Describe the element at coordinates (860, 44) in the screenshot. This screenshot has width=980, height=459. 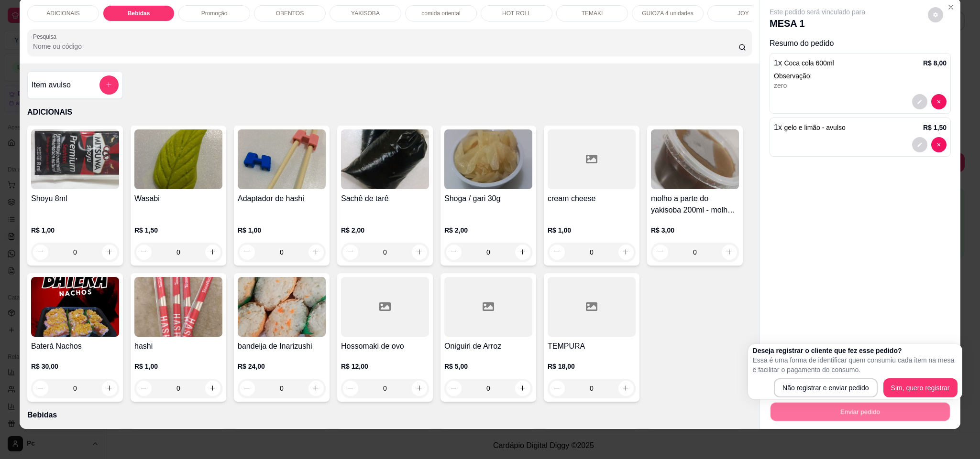
I see `p: Resumo do pedido` at that location.